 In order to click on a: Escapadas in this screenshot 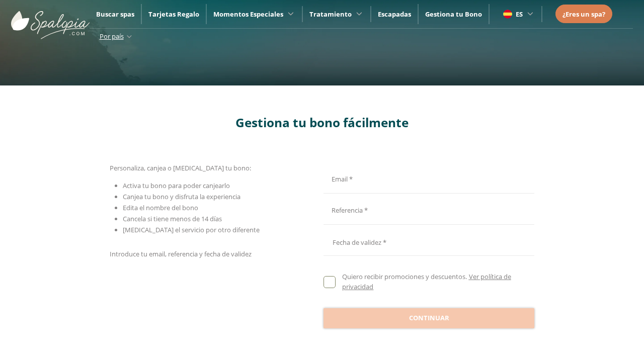, I will do `click(395, 14)`.